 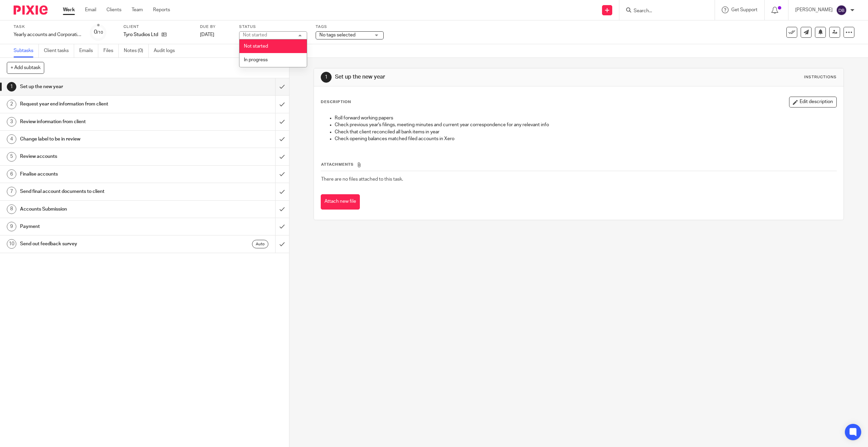 What do you see at coordinates (336, 102) in the screenshot?
I see `p: Description` at bounding box center [336, 102].